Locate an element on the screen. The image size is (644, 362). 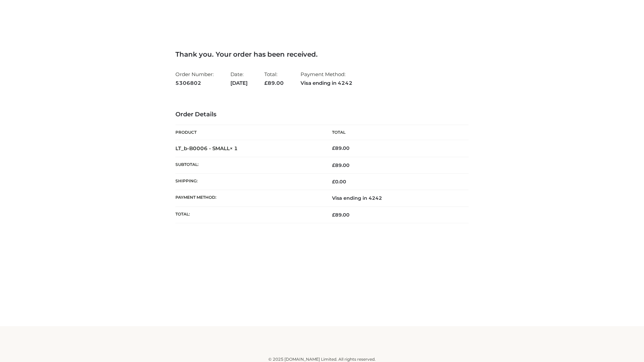
th: Payment method: is located at coordinates (249, 198).